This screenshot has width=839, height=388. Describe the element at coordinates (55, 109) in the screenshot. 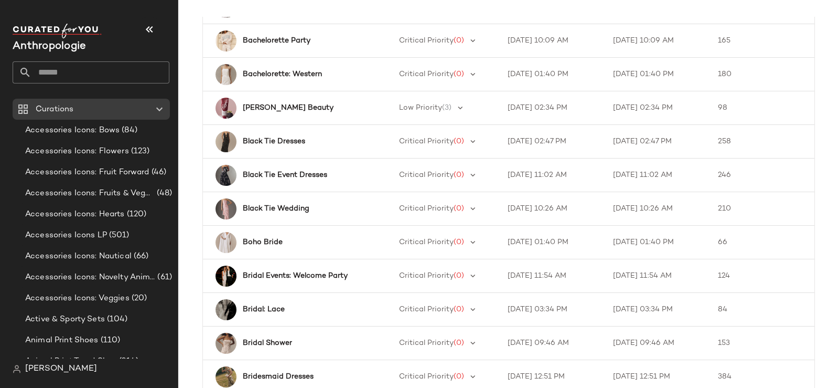

I see `span: Curations` at that location.